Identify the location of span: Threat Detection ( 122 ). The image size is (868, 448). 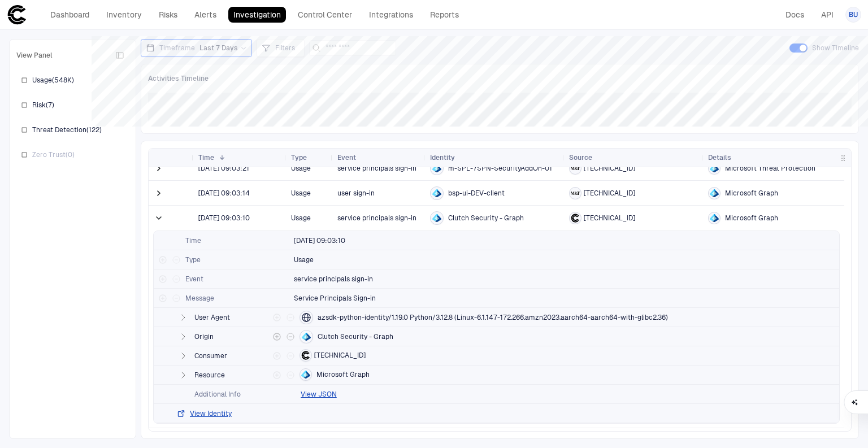
(67, 130).